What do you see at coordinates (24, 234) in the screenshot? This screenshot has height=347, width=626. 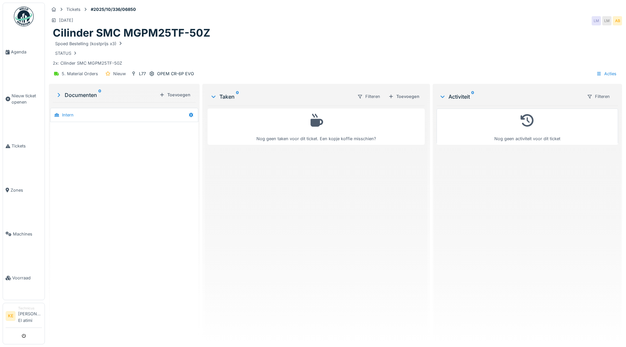 I see `a: Machines` at bounding box center [24, 234].